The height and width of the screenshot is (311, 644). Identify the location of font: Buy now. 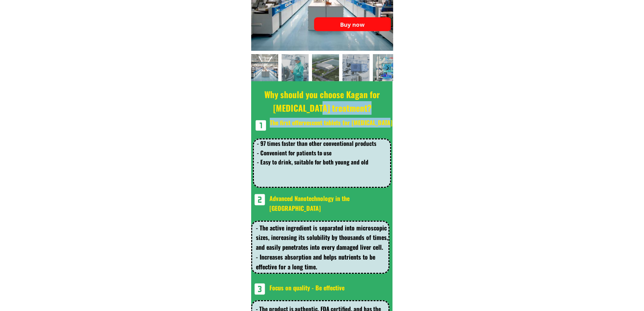
(353, 24).